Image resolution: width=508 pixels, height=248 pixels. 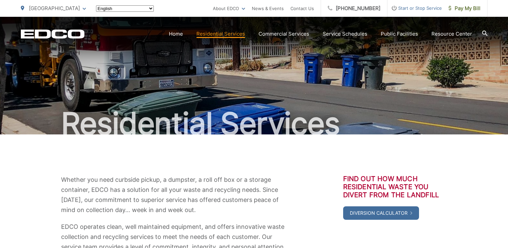 I want to click on a: Contact Us, so click(x=302, y=8).